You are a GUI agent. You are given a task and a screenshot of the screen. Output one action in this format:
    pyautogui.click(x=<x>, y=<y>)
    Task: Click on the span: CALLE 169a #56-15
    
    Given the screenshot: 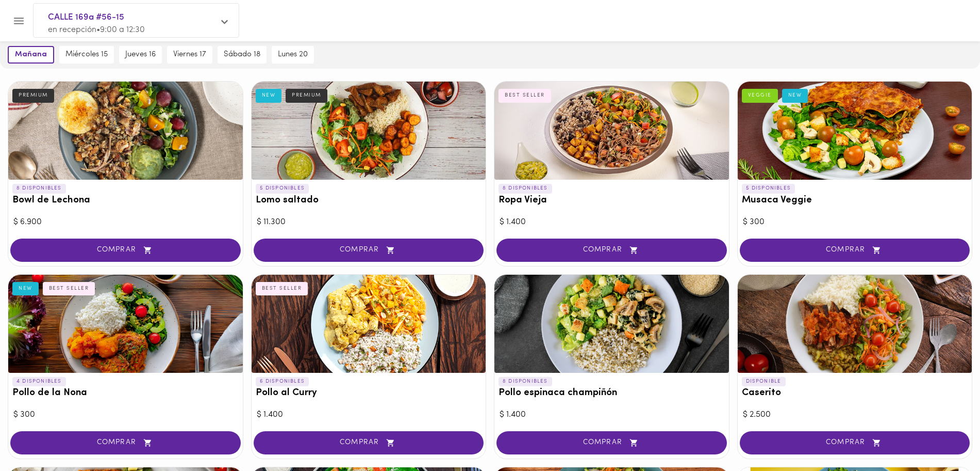 What is the action you would take?
    pyautogui.click(x=131, y=17)
    